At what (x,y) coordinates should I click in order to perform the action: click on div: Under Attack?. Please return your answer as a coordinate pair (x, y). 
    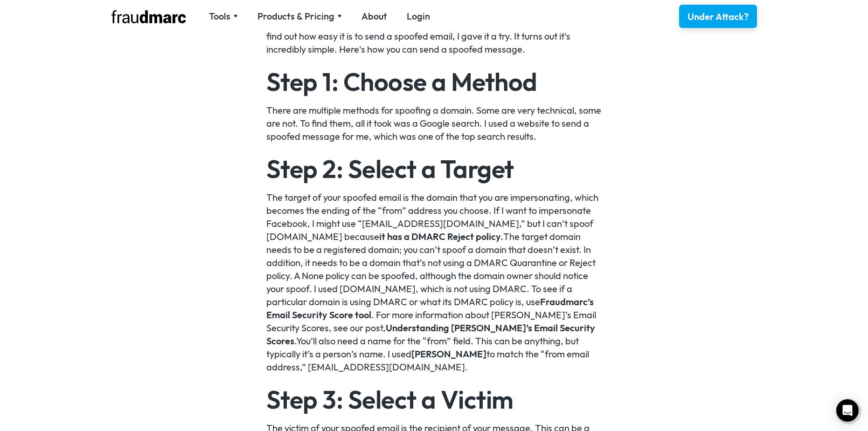
    Looking at the image, I should click on (718, 17).